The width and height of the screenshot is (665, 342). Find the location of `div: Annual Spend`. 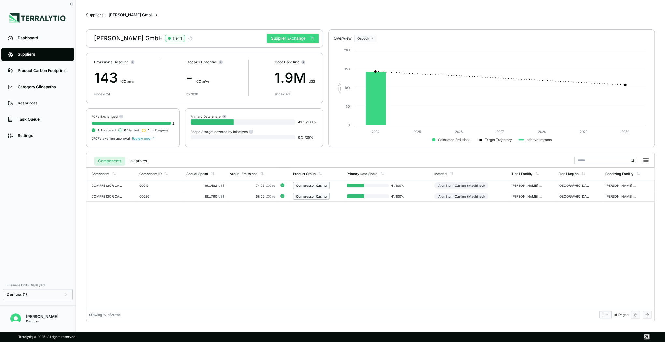

div: Annual Spend is located at coordinates (197, 174).